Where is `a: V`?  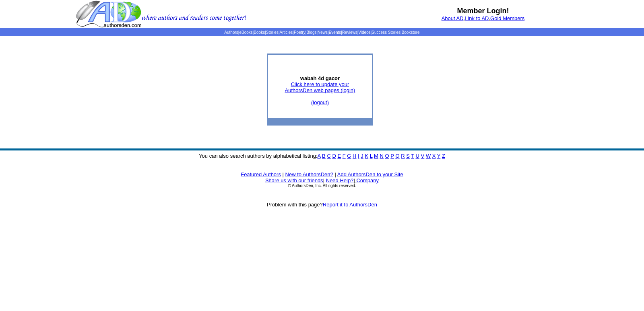
a: V is located at coordinates (423, 156).